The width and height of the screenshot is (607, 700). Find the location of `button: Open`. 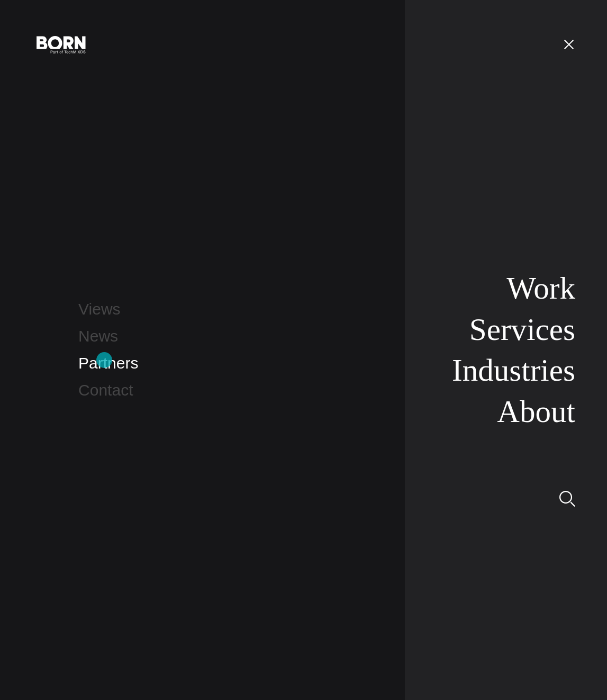

button: Open is located at coordinates (569, 44).